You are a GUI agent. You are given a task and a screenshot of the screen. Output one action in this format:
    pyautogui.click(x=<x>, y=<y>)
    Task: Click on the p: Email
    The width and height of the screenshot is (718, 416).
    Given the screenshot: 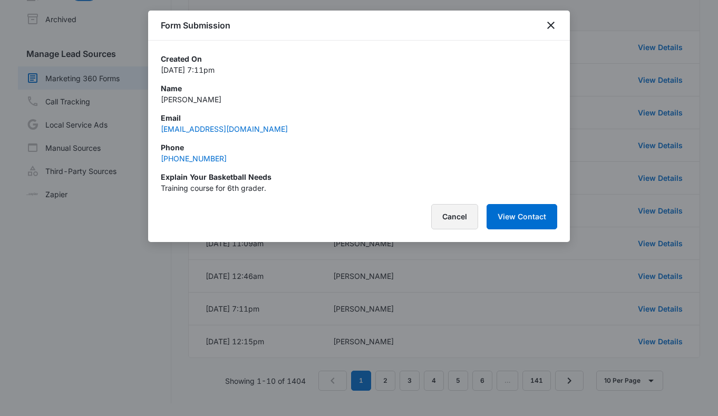 What is the action you would take?
    pyautogui.click(x=359, y=117)
    